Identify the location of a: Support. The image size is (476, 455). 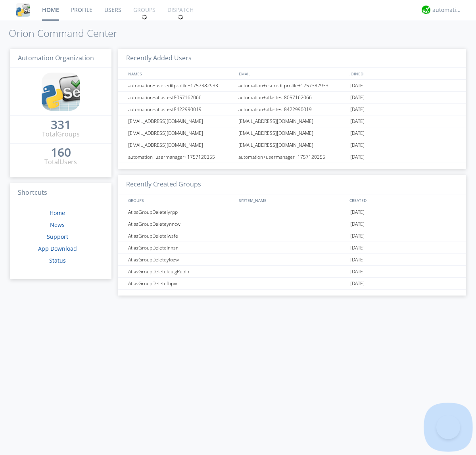
(57, 236).